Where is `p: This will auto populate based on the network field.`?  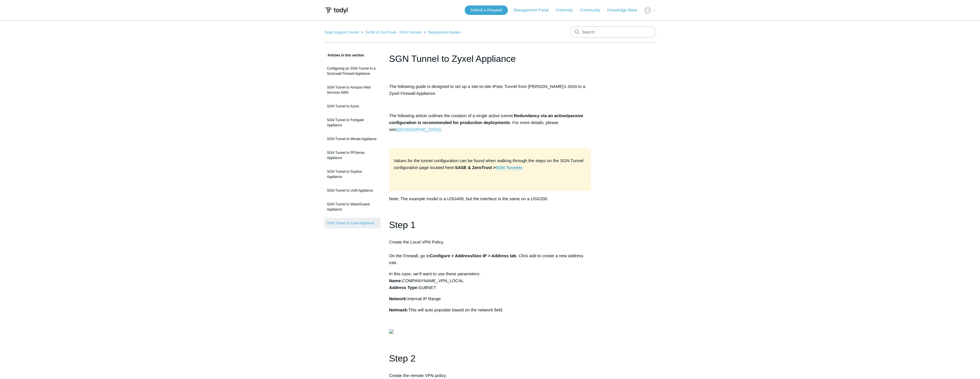 p: This will auto populate based on the network field. is located at coordinates (490, 310).